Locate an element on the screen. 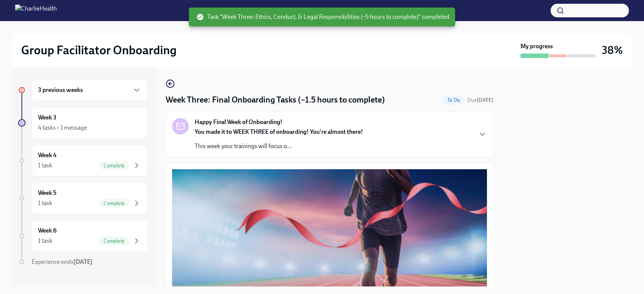  h6: Week 6 is located at coordinates (47, 231).